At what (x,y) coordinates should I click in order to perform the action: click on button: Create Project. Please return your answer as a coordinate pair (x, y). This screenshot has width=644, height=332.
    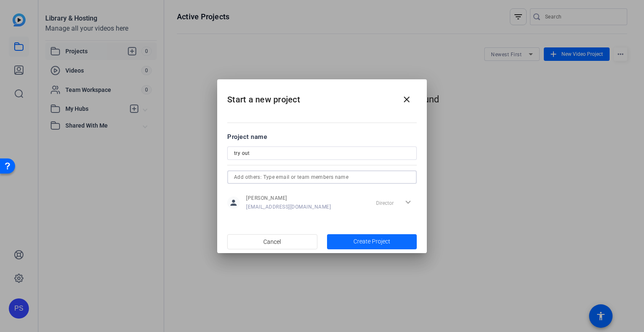
    Looking at the image, I should click on (372, 242).